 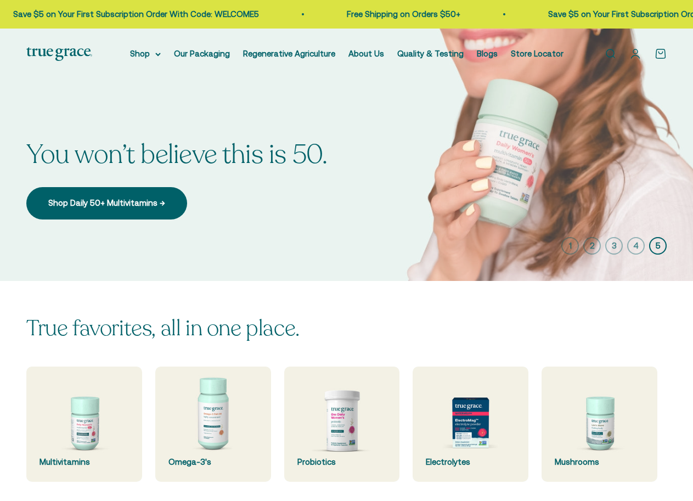 What do you see at coordinates (470, 462) in the screenshot?
I see `div: Electrolytes` at bounding box center [470, 462].